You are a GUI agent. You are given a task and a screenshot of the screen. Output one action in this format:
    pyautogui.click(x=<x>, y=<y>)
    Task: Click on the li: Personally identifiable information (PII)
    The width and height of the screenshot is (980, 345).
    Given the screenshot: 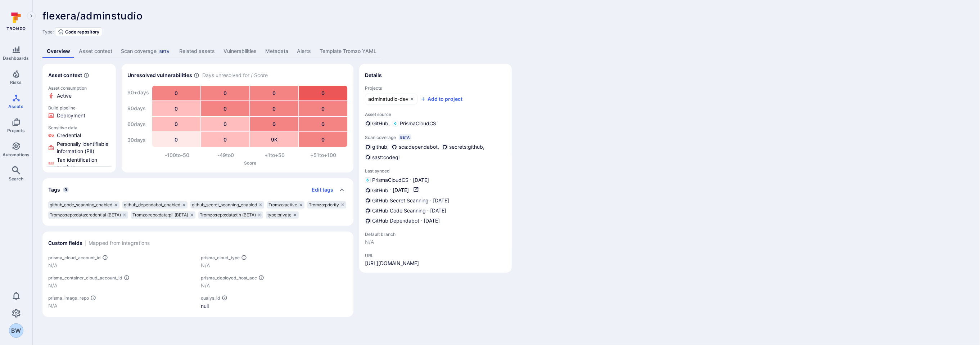 What is the action you would take?
    pyautogui.click(x=79, y=148)
    